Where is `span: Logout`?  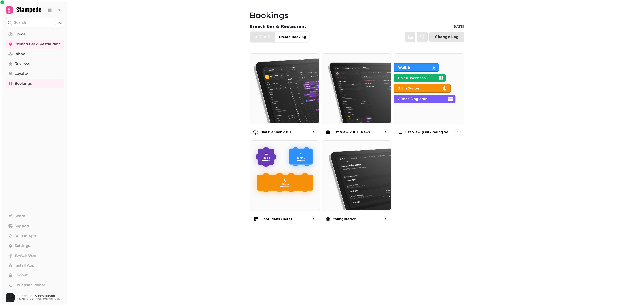 span: Logout is located at coordinates (21, 275).